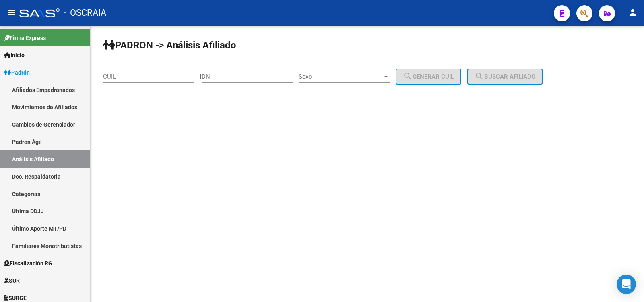 This screenshot has width=644, height=302. What do you see at coordinates (14, 55) in the screenshot?
I see `span: Inicio` at bounding box center [14, 55].